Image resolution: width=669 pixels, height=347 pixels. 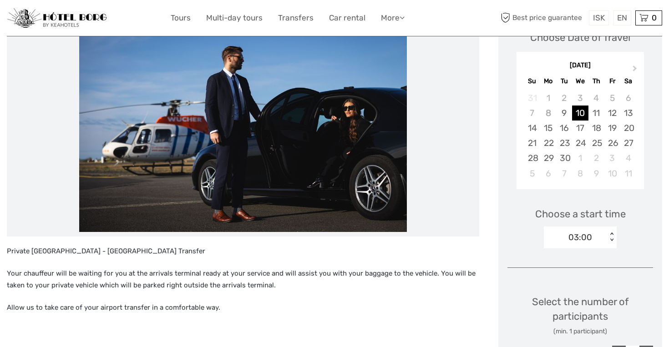 What do you see at coordinates (581, 214) in the screenshot?
I see `span: Choose a start time` at bounding box center [581, 214].